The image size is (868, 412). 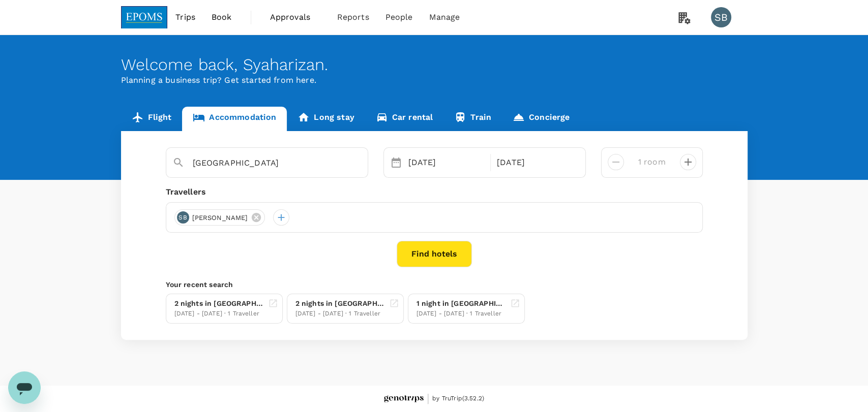 What do you see at coordinates (353, 17) in the screenshot?
I see `span: Reports` at bounding box center [353, 17].